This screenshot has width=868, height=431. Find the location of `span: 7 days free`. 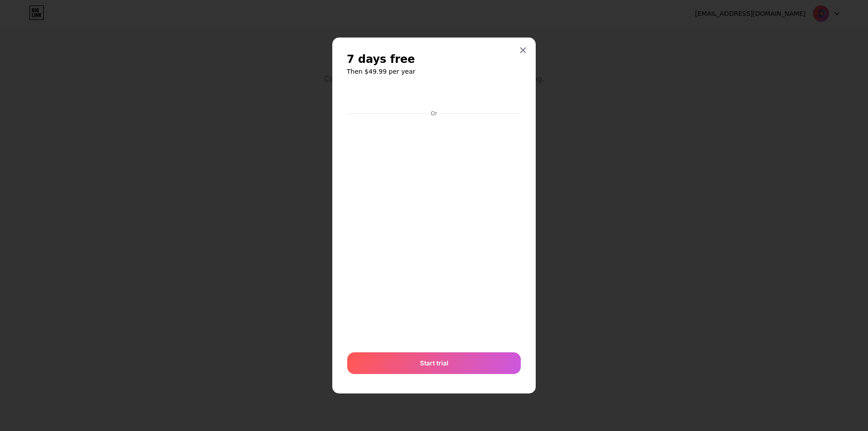

span: 7 days free is located at coordinates (381, 59).